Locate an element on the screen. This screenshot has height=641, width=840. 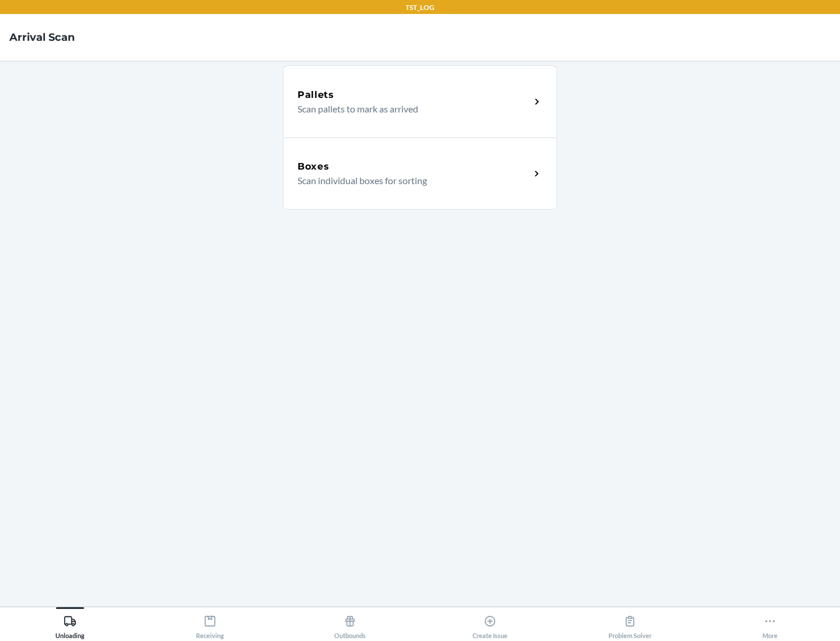
button: Outbounds is located at coordinates (350, 624).